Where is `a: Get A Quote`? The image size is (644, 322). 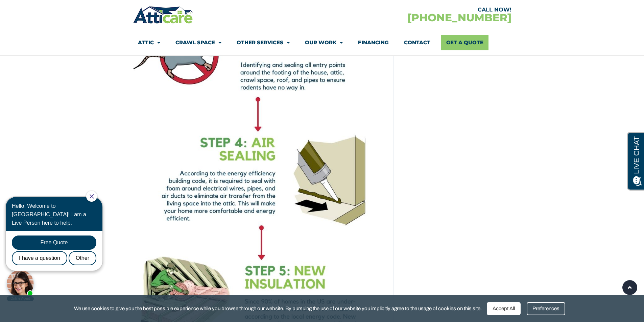
a: Get A Quote is located at coordinates (465, 43).